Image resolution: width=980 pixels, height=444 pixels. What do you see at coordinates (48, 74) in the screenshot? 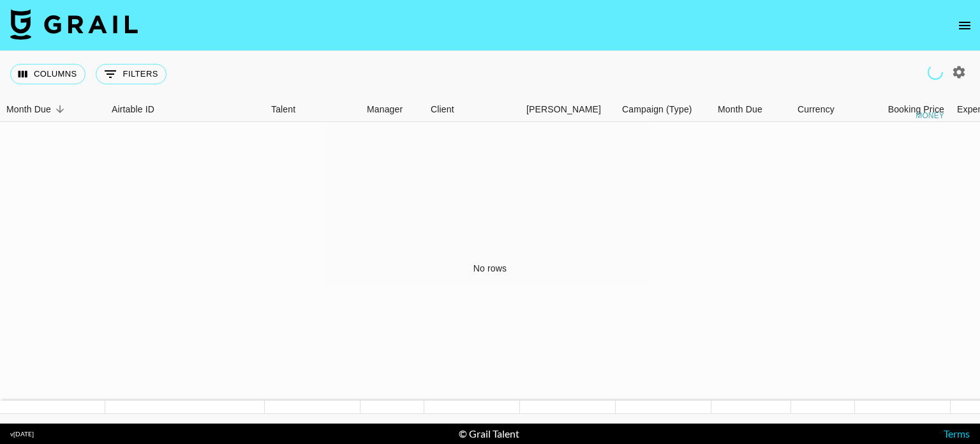
I see `button: Select columns` at bounding box center [48, 74].